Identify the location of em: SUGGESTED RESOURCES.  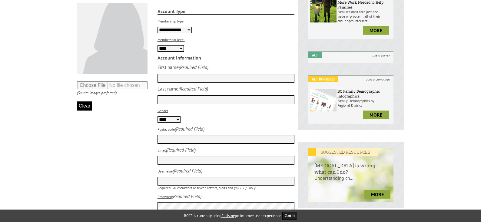
(343, 152).